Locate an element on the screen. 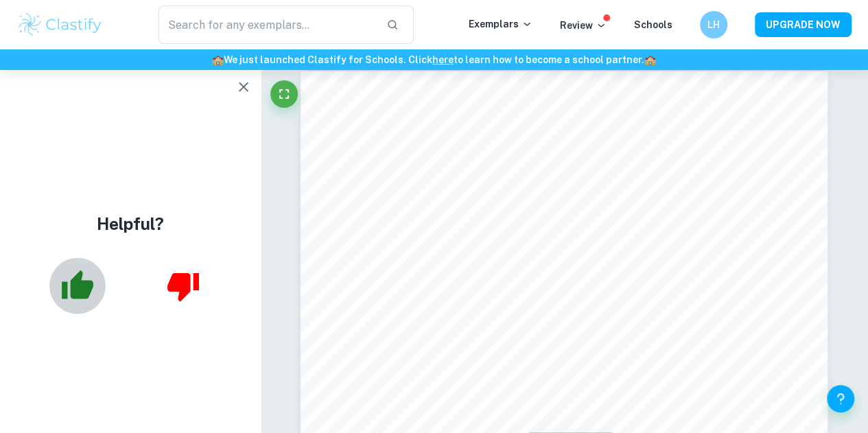  button: Fullscreen is located at coordinates (284, 94).